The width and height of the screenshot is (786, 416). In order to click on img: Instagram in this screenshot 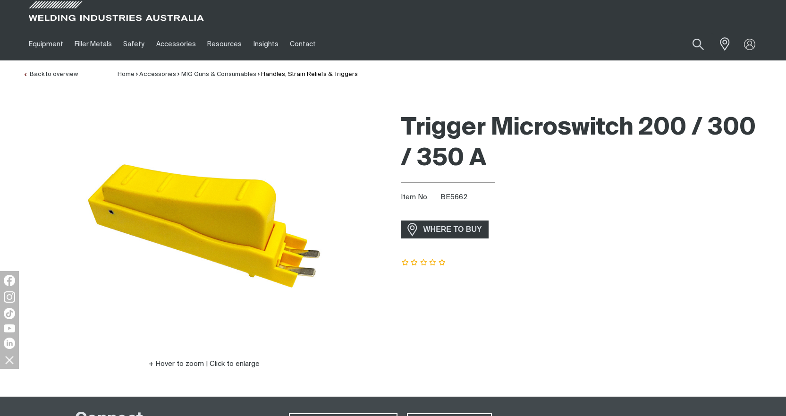, I will do `click(9, 297)`.